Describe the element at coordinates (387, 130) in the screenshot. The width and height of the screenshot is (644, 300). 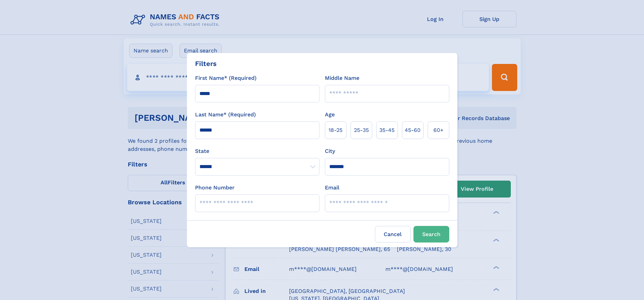
I see `span: 35‑45` at that location.